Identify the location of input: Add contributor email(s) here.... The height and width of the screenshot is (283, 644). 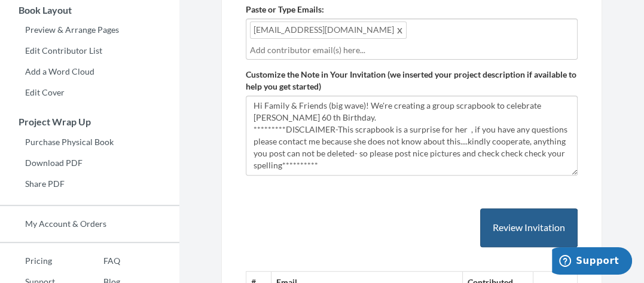
(412, 50).